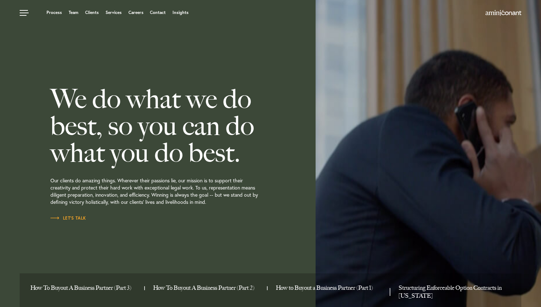 This screenshot has height=307, width=541. I want to click on a: How To Buyout A Business Partner (Part 2), so click(207, 288).